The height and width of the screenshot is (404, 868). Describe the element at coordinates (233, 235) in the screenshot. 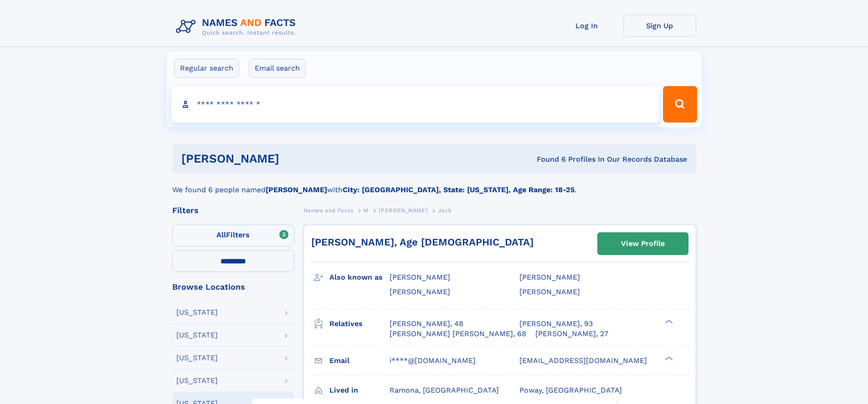

I see `label: Filters` at that location.